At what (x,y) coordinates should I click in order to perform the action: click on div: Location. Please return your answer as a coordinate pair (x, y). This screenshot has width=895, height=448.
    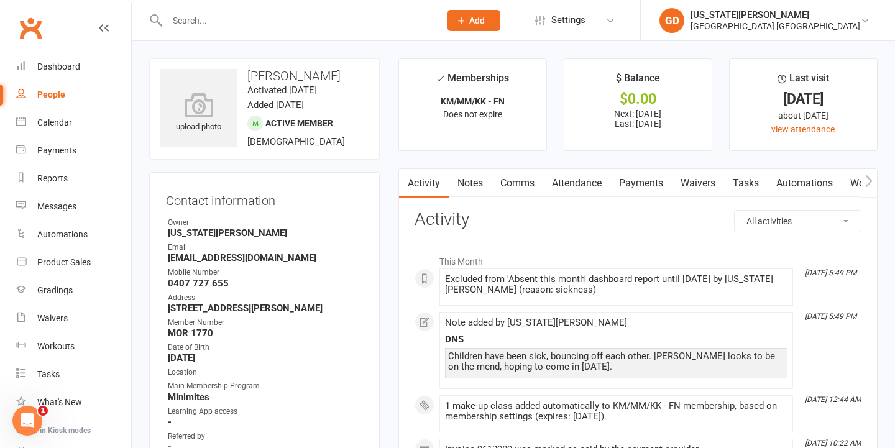
    Looking at the image, I should click on (265, 372).